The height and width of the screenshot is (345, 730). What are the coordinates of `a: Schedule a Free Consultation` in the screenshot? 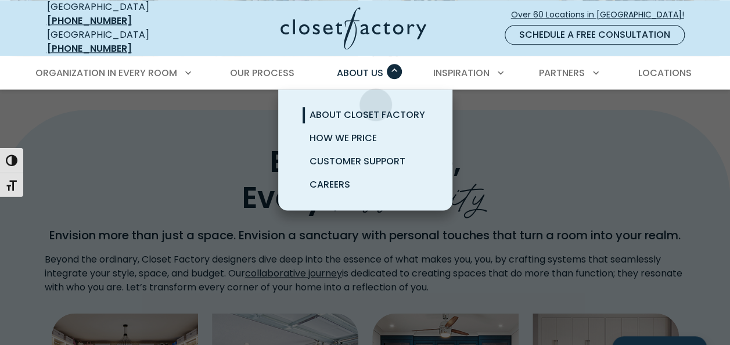 It's located at (595, 35).